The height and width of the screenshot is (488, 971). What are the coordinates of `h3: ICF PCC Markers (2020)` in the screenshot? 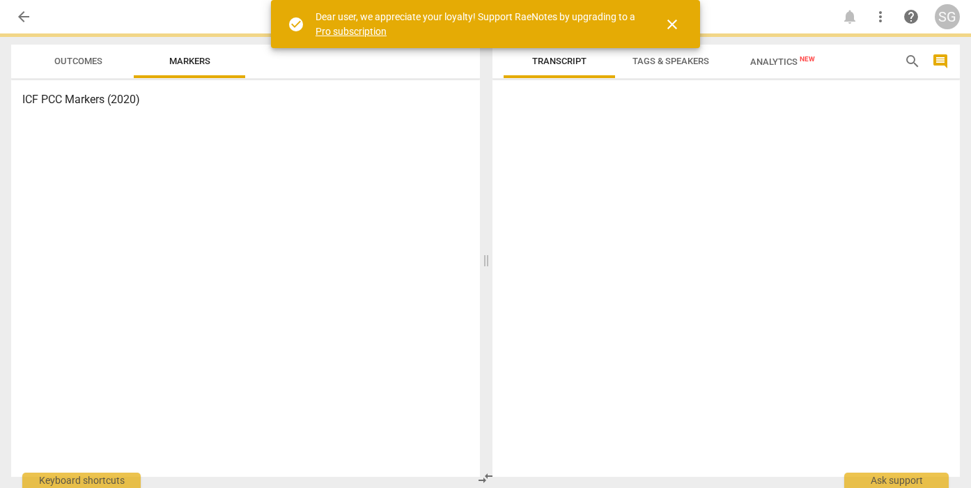 It's located at (245, 100).